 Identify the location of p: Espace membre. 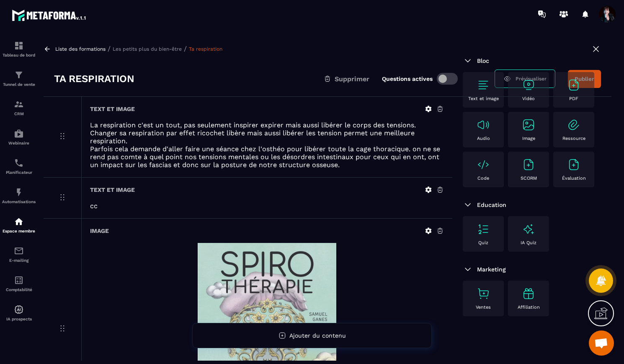
(19, 231).